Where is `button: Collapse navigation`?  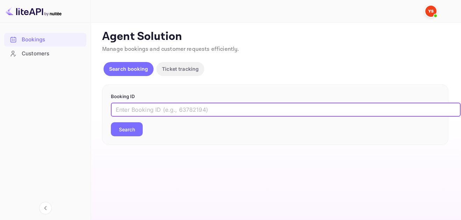
button: Collapse navigation is located at coordinates (45, 208).